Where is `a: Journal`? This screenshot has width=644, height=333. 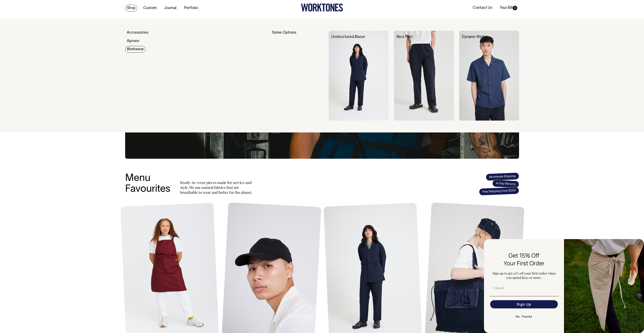 a: Journal is located at coordinates (170, 8).